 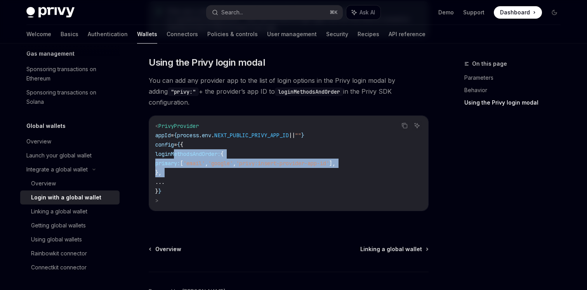 I want to click on a: Demo, so click(x=446, y=12).